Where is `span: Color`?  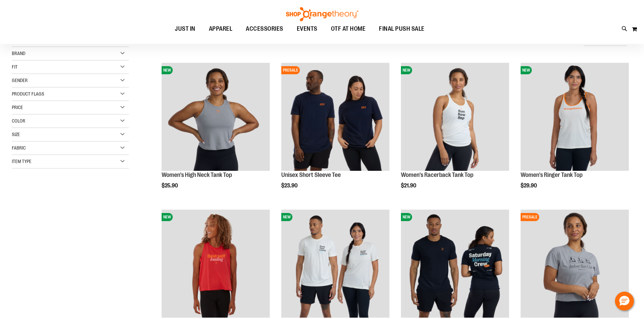
span: Color is located at coordinates (18, 121).